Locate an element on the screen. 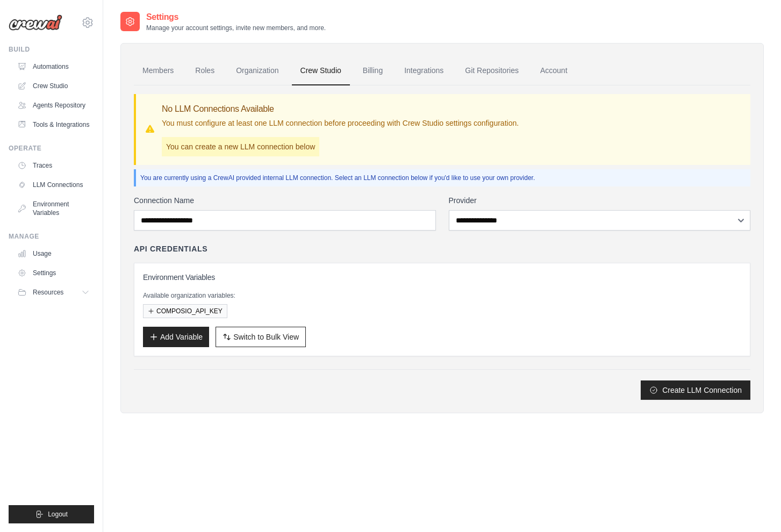  a: Traces is located at coordinates (53, 165).